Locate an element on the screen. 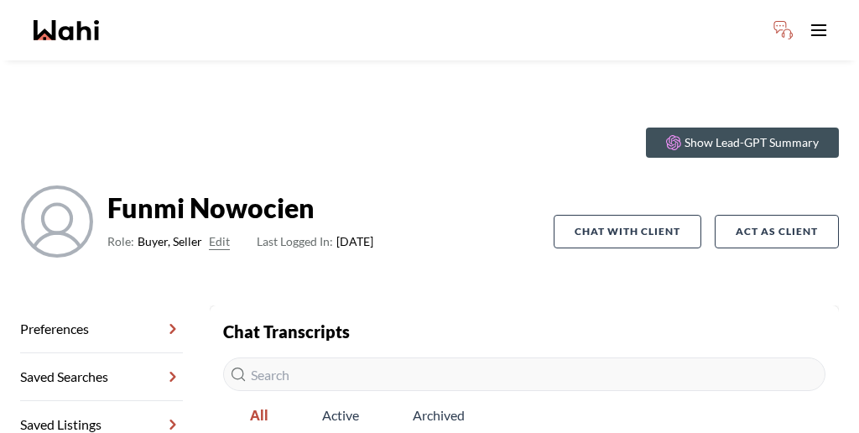  button: Toggle open navigation menu is located at coordinates (819, 30).